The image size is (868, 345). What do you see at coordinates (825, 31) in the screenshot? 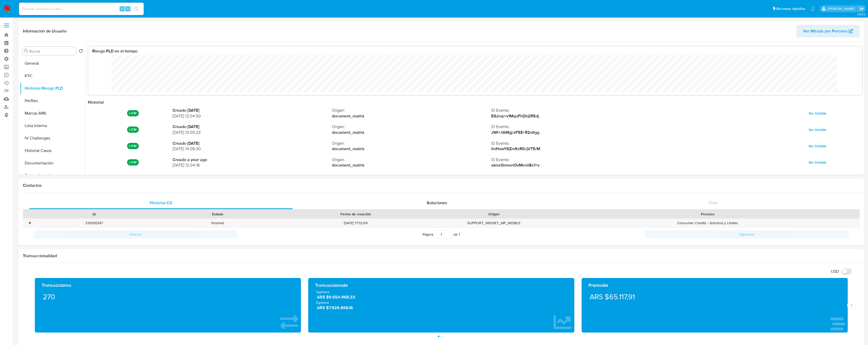
I see `span: Ver Mirada por Persona` at bounding box center [825, 31].